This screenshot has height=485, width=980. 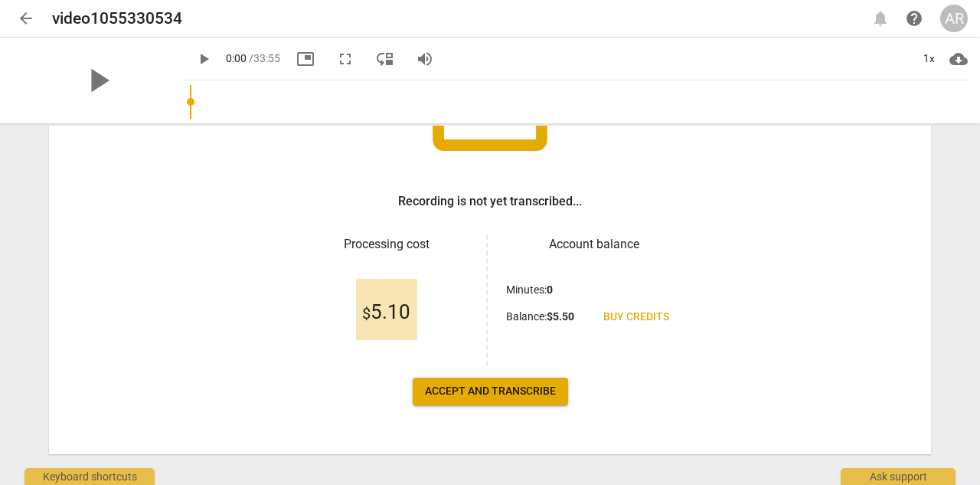 I want to click on button: Fullscreen, so click(x=346, y=59).